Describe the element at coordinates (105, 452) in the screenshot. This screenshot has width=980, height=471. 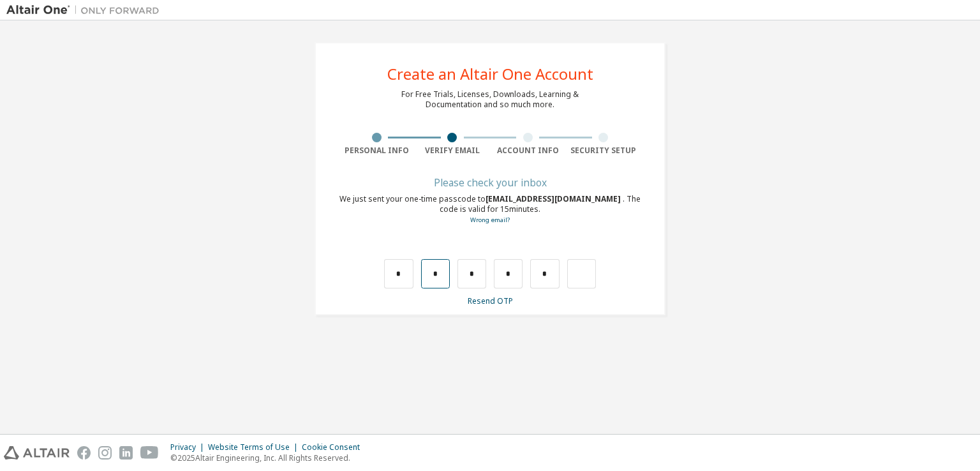
I see `img: instagram.svg` at that location.